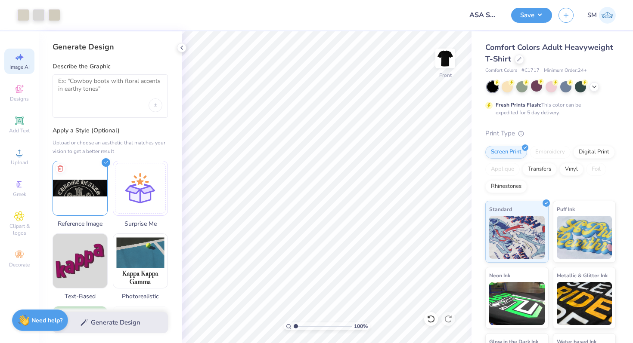 Image resolution: width=633 pixels, height=343 pixels. What do you see at coordinates (571, 170) in the screenshot?
I see `div: Vinyl` at bounding box center [571, 170].